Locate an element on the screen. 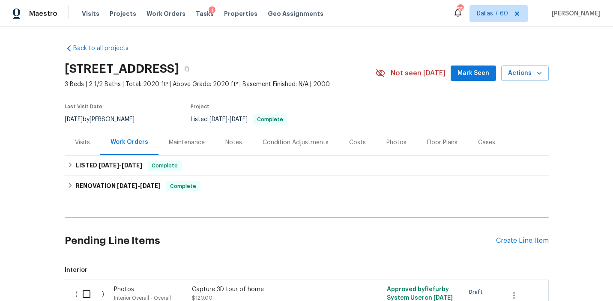 This screenshot has width=613, height=301. div: Floor Plans is located at coordinates (442, 143).